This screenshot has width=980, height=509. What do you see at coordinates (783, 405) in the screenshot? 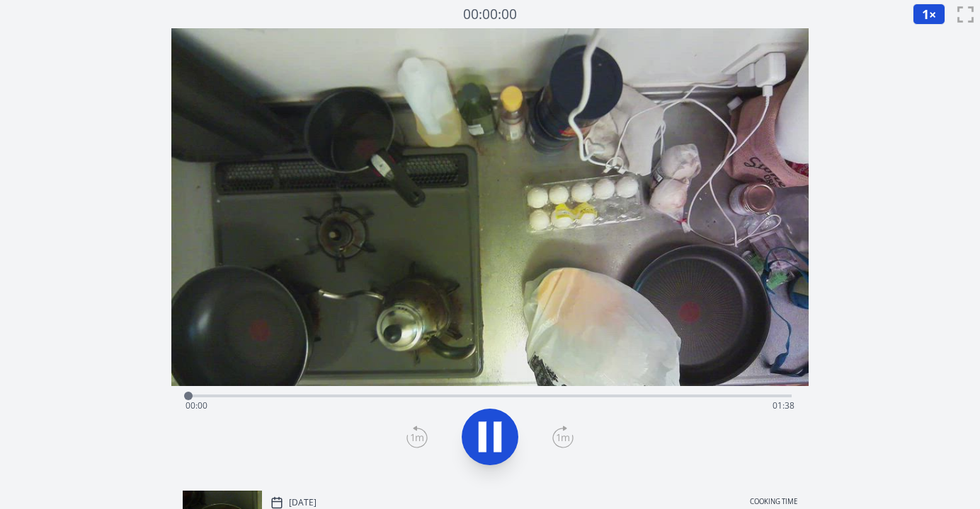
I see `span: 01:38` at bounding box center [783, 405].